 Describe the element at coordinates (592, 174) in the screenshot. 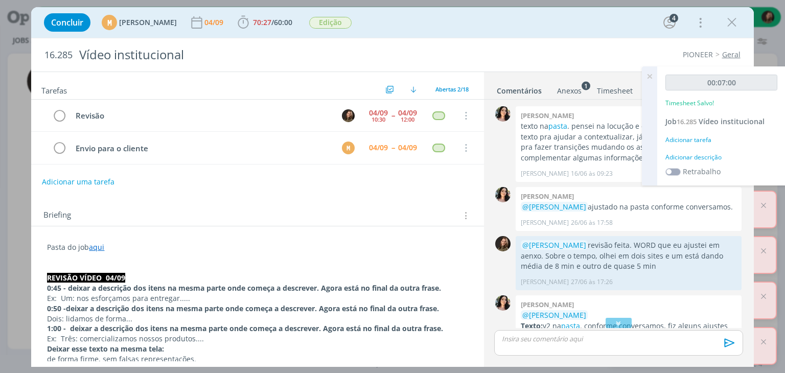

I see `span: 16/06 às 09:23` at that location.